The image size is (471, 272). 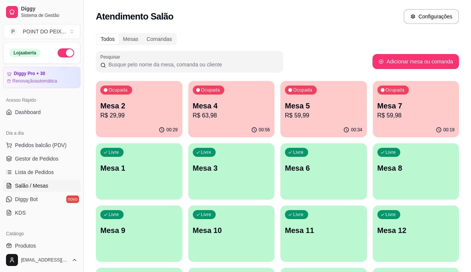 What do you see at coordinates (42, 245) in the screenshot?
I see `a: Produtos` at bounding box center [42, 245].